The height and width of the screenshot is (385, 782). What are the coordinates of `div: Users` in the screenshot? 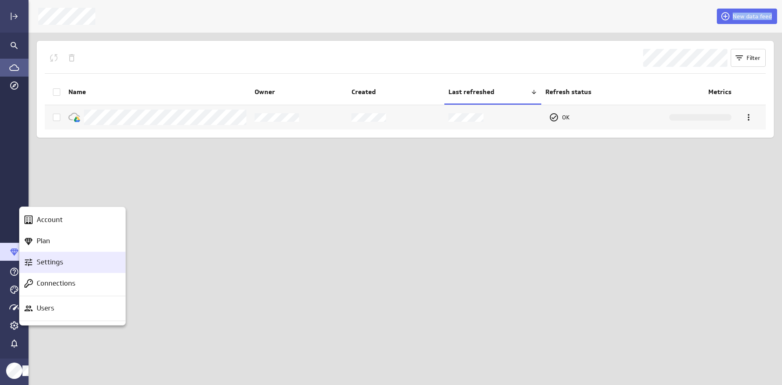 It's located at (72, 308).